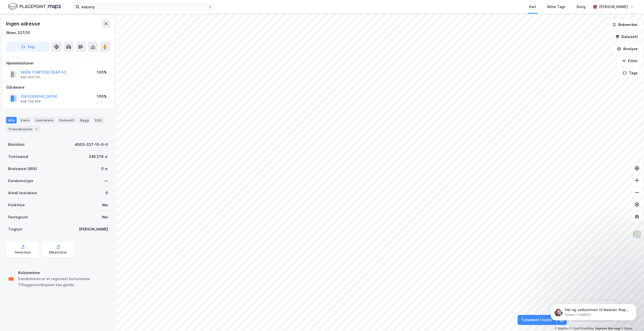  What do you see at coordinates (537, 320) in the screenshot?
I see `button: 1 element i listen` at bounding box center [537, 320].